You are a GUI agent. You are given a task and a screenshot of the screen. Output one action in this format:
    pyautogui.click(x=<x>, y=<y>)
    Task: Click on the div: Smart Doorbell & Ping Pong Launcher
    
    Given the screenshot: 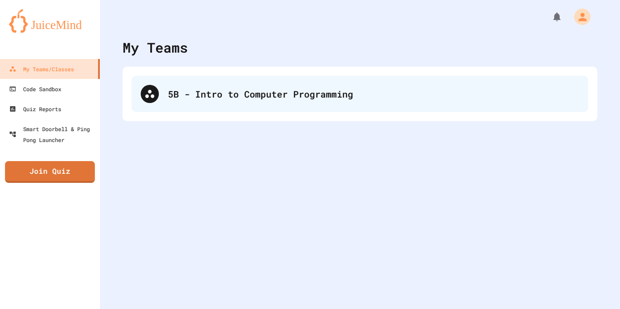 What is the action you would take?
    pyautogui.click(x=53, y=134)
    